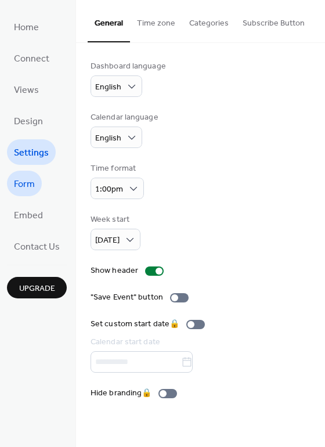 Image resolution: width=325 pixels, height=447 pixels. I want to click on button: Upgrade, so click(37, 287).